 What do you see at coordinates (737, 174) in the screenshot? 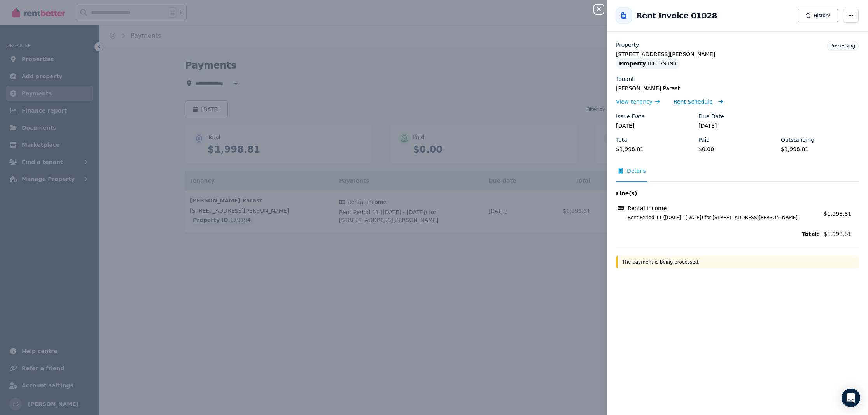
I see `nav: Tabs` at bounding box center [737, 174].